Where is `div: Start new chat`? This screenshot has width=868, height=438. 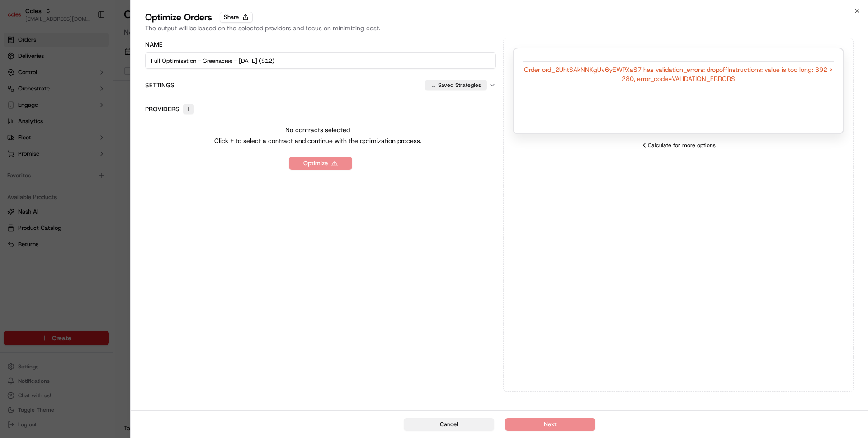 div: Start new chat is located at coordinates (94, 91).